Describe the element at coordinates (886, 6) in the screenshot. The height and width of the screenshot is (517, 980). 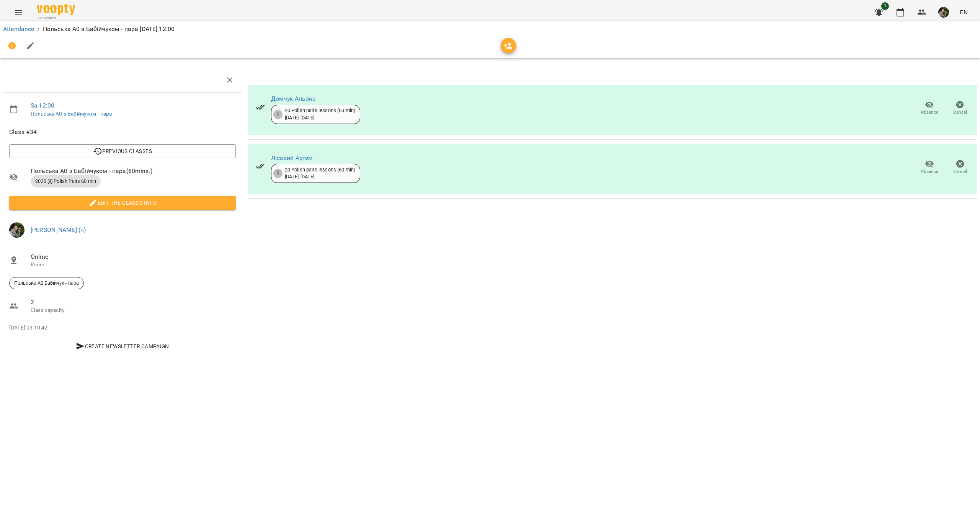
I see `span: 1` at that location.